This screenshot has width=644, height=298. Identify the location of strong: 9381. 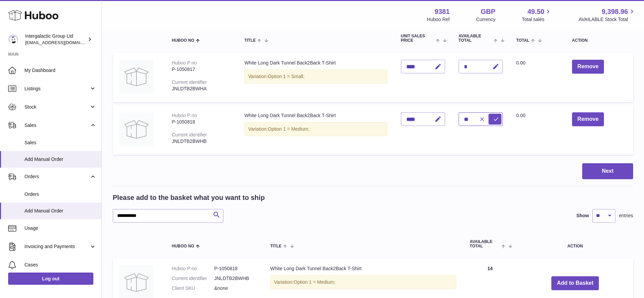
(442, 11).